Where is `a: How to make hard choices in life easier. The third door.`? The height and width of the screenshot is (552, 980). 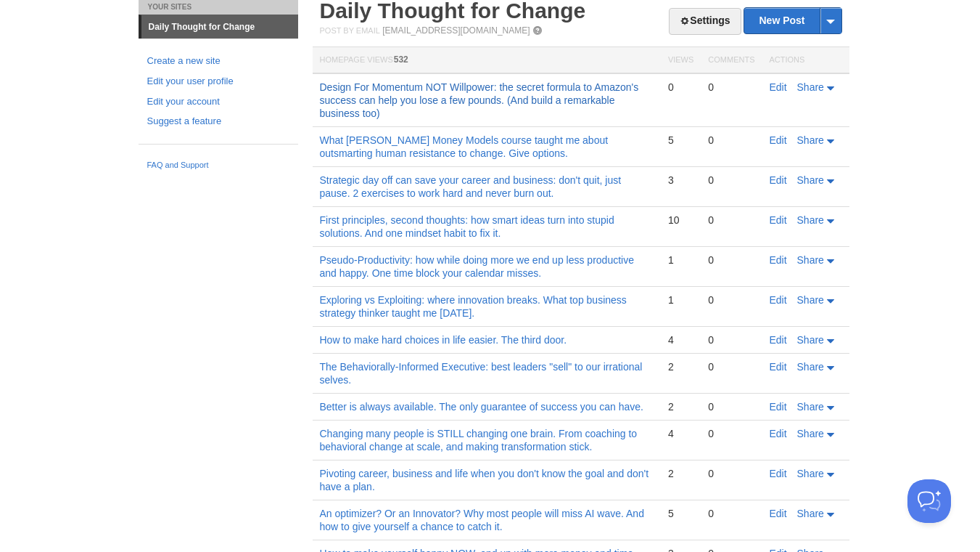 a: How to make hard choices in life easier. The third door. is located at coordinates (444, 340).